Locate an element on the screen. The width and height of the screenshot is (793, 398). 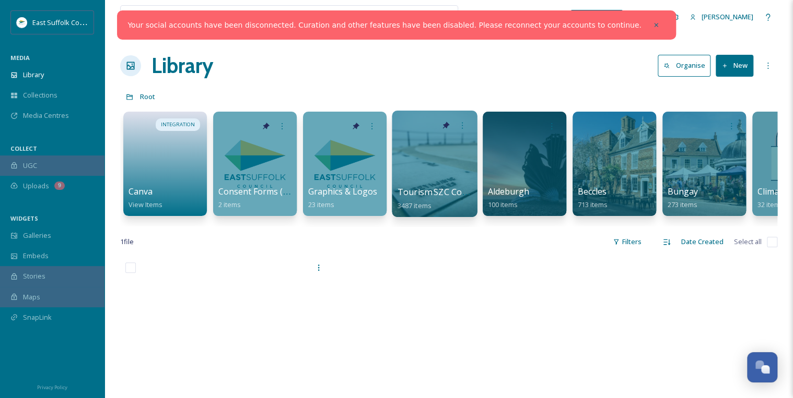
a: Organise is located at coordinates (683, 65).